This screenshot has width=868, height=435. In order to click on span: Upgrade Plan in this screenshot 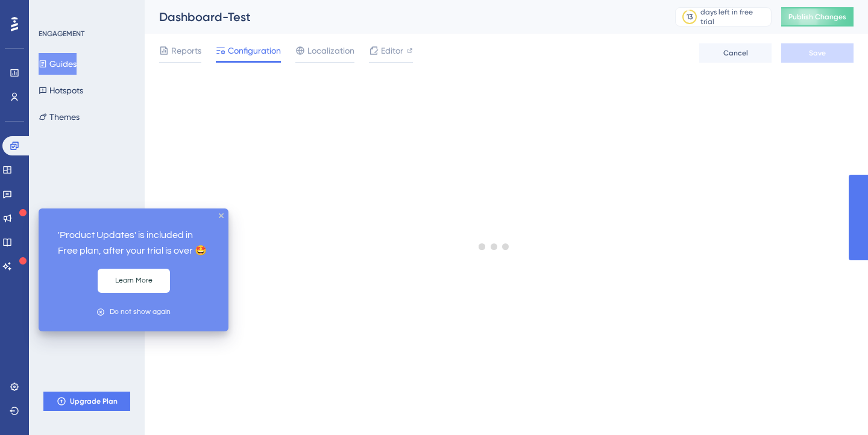, I will do `click(93, 402)`.